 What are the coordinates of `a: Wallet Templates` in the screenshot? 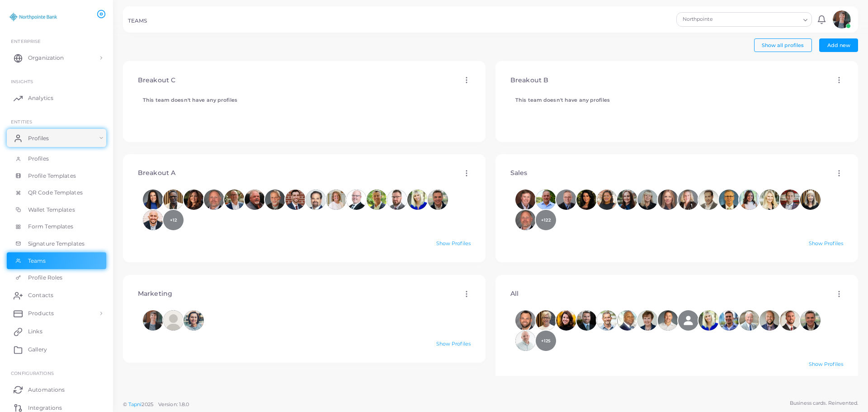 It's located at (56, 210).